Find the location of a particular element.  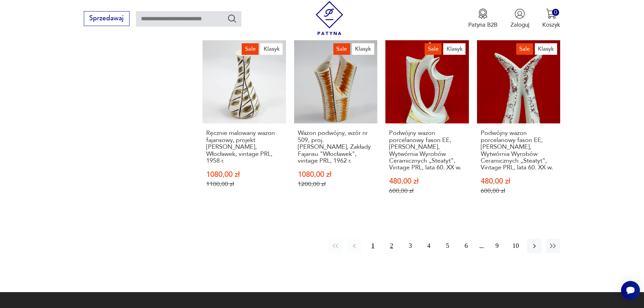

p: 1100,00 zł is located at coordinates (244, 184).